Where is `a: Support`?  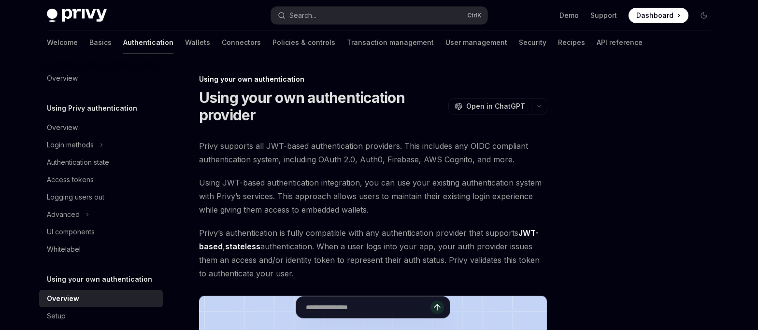 a: Support is located at coordinates (603, 15).